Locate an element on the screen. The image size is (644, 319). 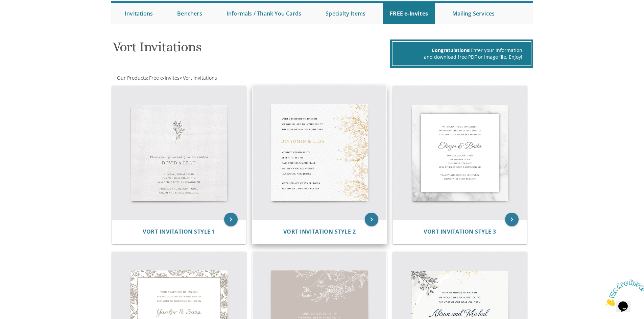
span: Vort Invitation Style 3 is located at coordinates (460, 232).